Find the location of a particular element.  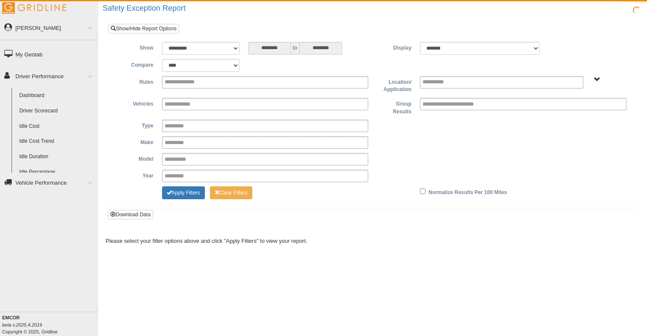

div: Copyright © 2025, Gridline is located at coordinates (50, 324).